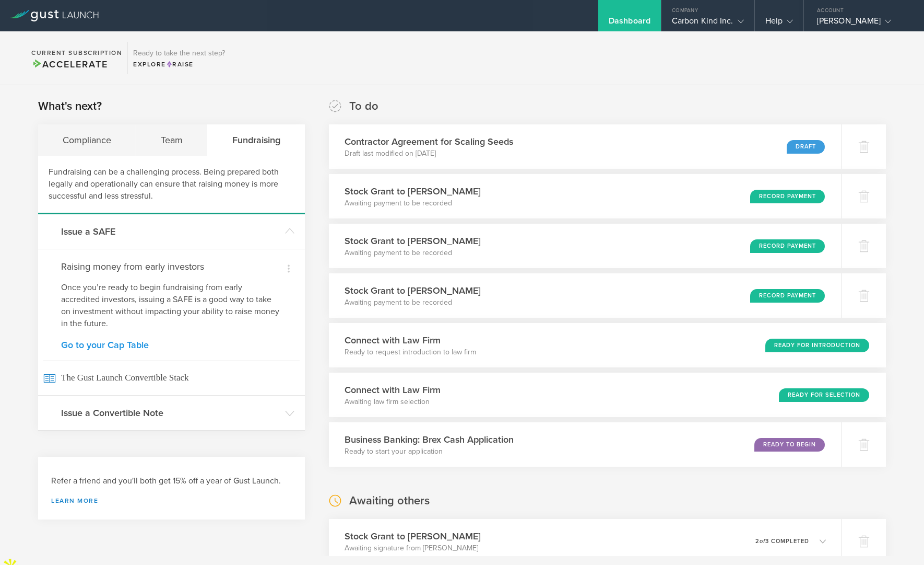 This screenshot has height=565, width=924. What do you see at coordinates (70, 106) in the screenshot?
I see `h2: What's next?` at bounding box center [70, 106].